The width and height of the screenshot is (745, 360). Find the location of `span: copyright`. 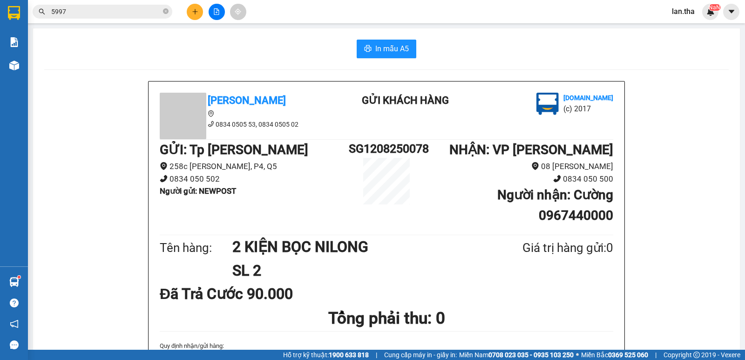

span: copyright is located at coordinates (696, 355).